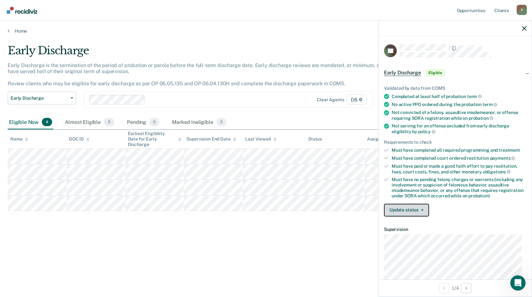  Describe the element at coordinates (315, 139) in the screenshot. I see `div: Status` at that location.